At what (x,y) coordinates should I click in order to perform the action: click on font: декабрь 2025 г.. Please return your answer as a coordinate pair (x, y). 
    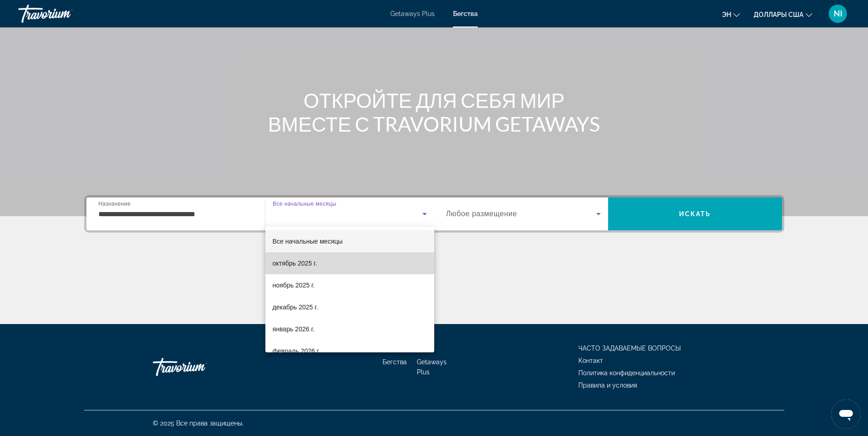
    Looking at the image, I should click on (295, 307).